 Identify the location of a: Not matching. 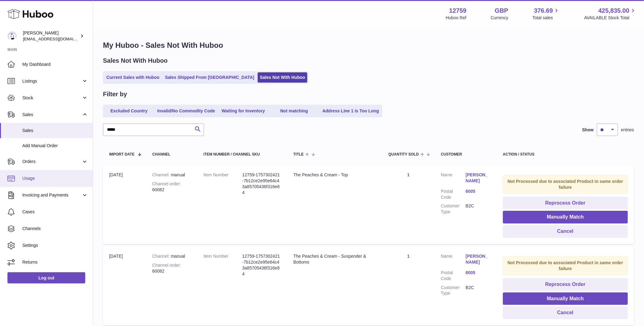
(294, 111).